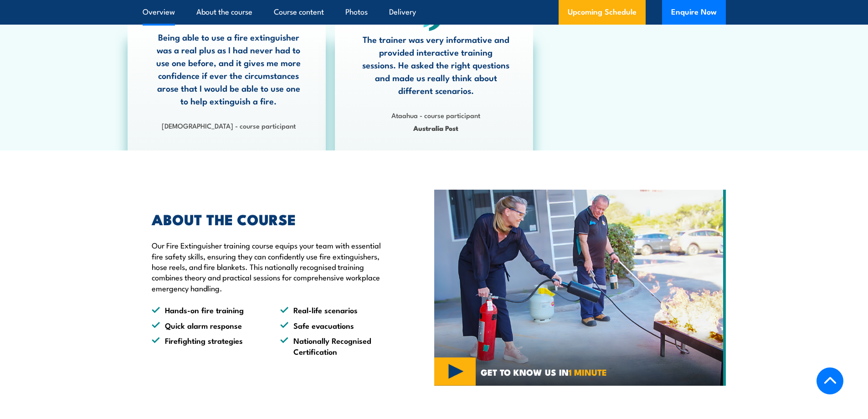  Describe the element at coordinates (580, 288) in the screenshot. I see `img: Fire Safety Training` at that location.